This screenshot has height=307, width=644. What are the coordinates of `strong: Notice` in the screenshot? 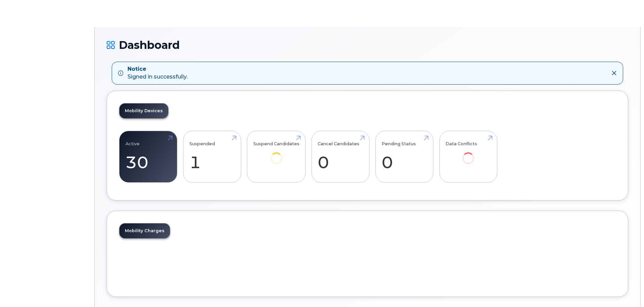 It's located at (158, 69).